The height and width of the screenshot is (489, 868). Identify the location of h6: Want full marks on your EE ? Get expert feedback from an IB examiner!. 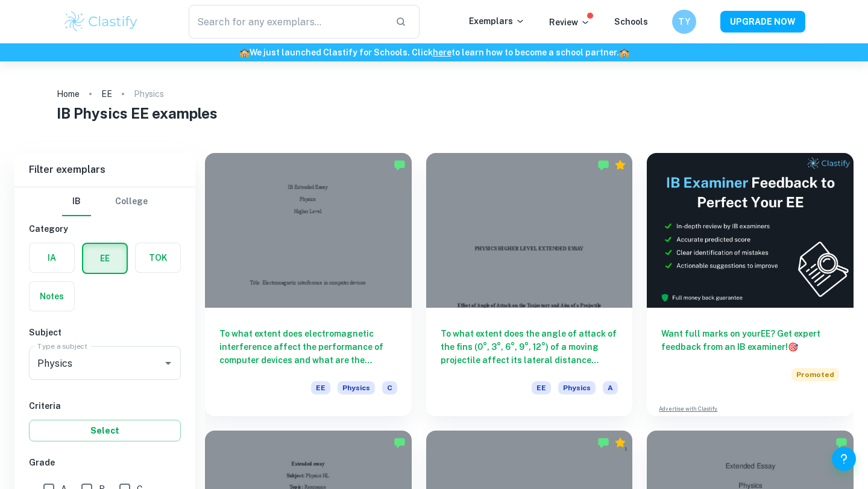
(750, 340).